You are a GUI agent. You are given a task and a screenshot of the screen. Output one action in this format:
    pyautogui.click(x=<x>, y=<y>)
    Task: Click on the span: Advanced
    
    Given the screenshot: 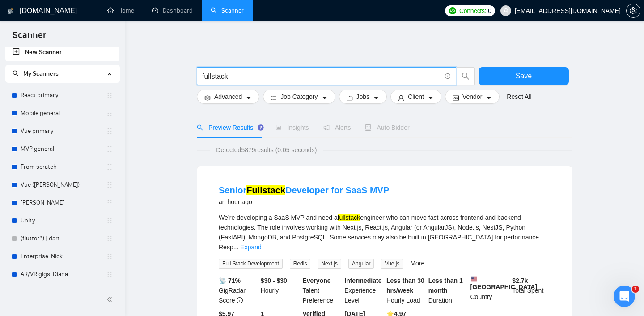 What is the action you would take?
    pyautogui.click(x=228, y=97)
    